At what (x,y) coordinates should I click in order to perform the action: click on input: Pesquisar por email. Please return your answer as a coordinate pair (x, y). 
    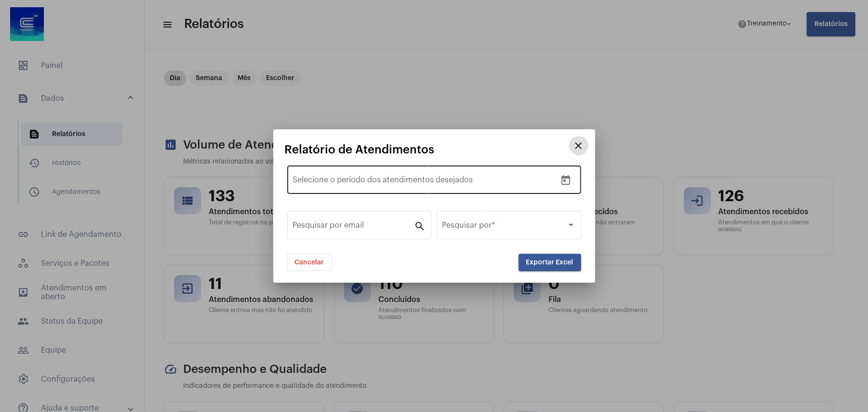
    Looking at the image, I should click on (354, 227).